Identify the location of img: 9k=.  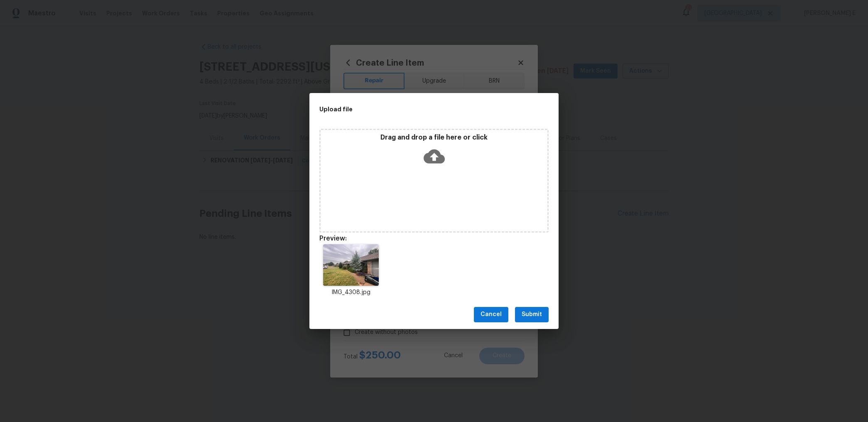
(351, 265).